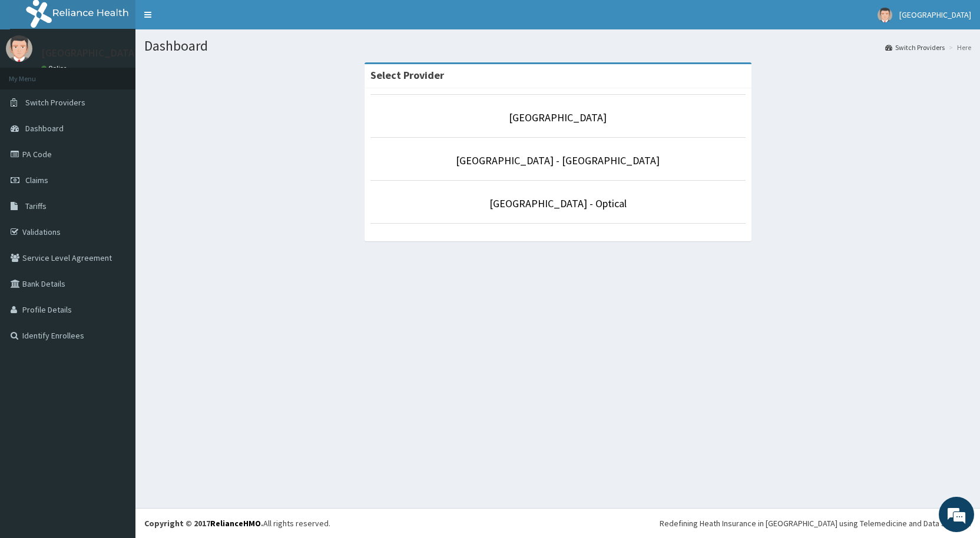  Describe the element at coordinates (236, 524) in the screenshot. I see `a: RelianceHMO` at that location.